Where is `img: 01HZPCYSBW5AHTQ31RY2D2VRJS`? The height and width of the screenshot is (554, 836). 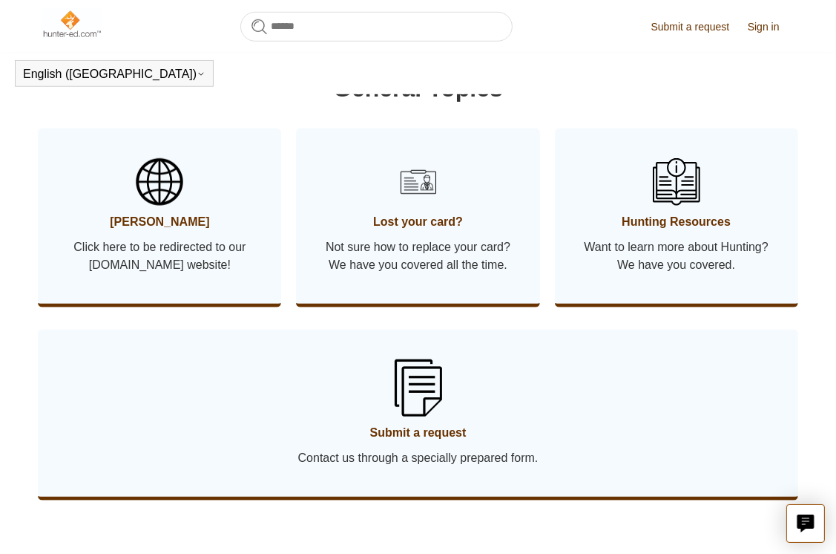
img: 01HZPCYSBW5AHTQ31RY2D2VRJS is located at coordinates (160, 182).